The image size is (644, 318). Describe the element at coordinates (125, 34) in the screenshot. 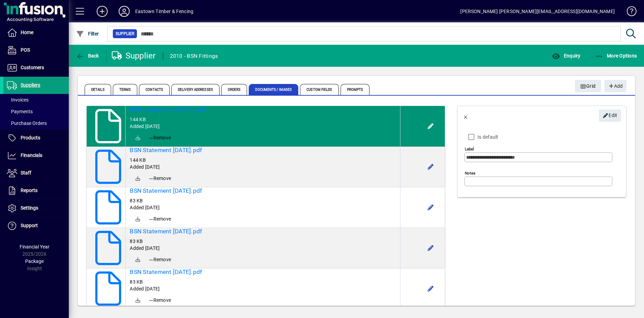

I see `span: Supplier` at that location.